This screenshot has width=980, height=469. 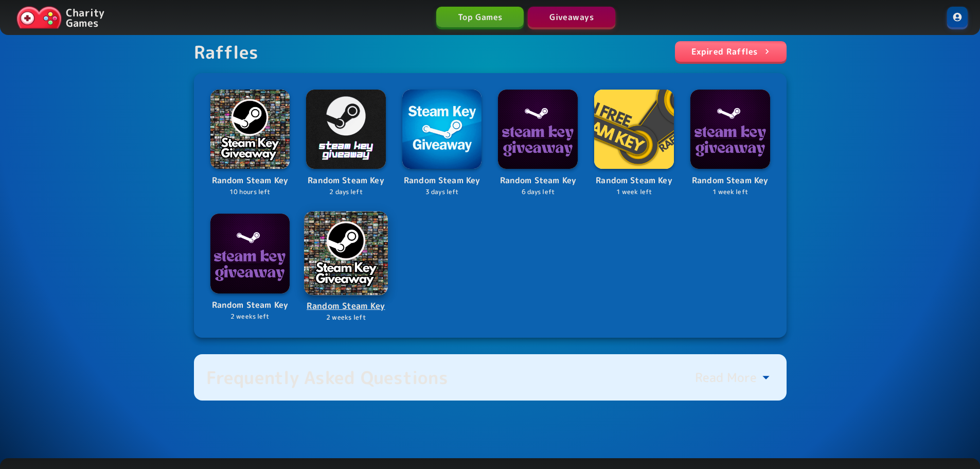 I want to click on div: Raffles, so click(x=226, y=52).